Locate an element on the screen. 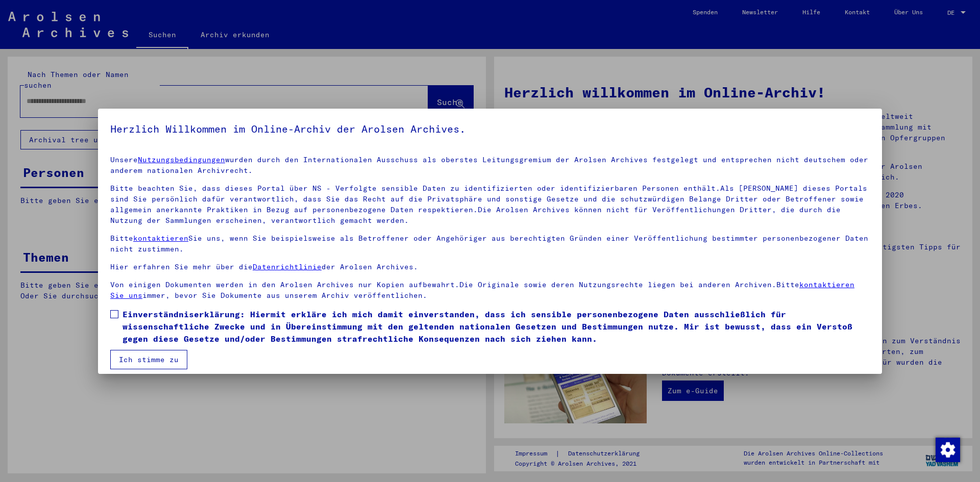 The image size is (980, 482). a: kontaktieren Sie uns is located at coordinates (482, 290).